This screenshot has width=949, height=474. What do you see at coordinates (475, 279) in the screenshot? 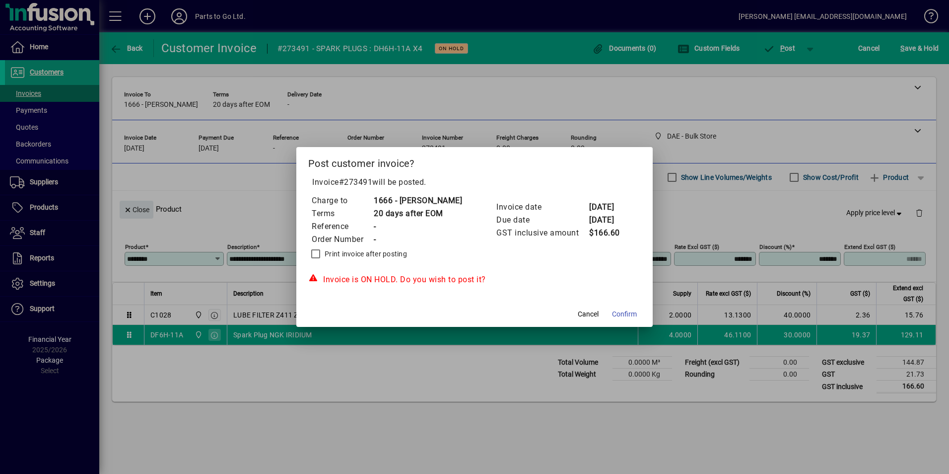
I see `div: Invoice is ON HOLD. Do you wish to post it?` at bounding box center [475, 279].